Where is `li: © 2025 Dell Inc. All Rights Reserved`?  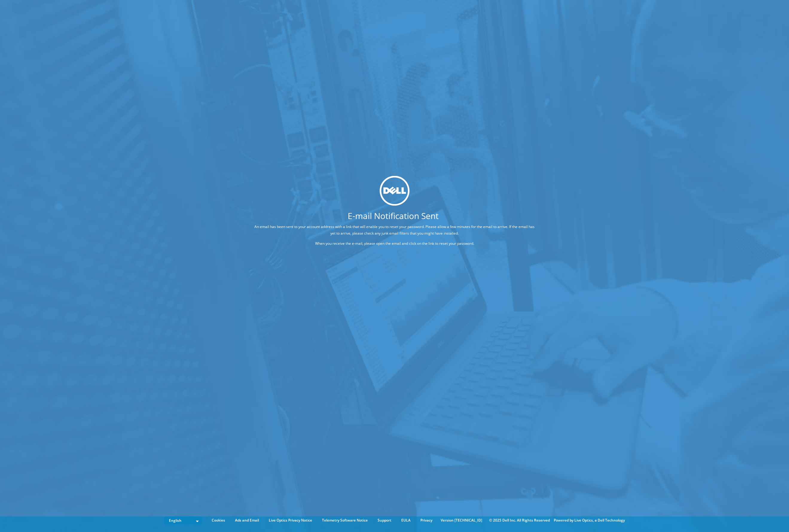 li: © 2025 Dell Inc. All Rights Reserved is located at coordinates (519, 520).